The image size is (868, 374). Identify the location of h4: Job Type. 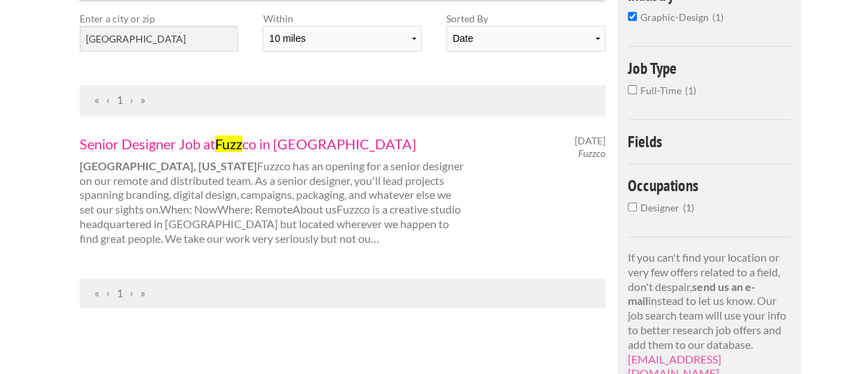
(709, 67).